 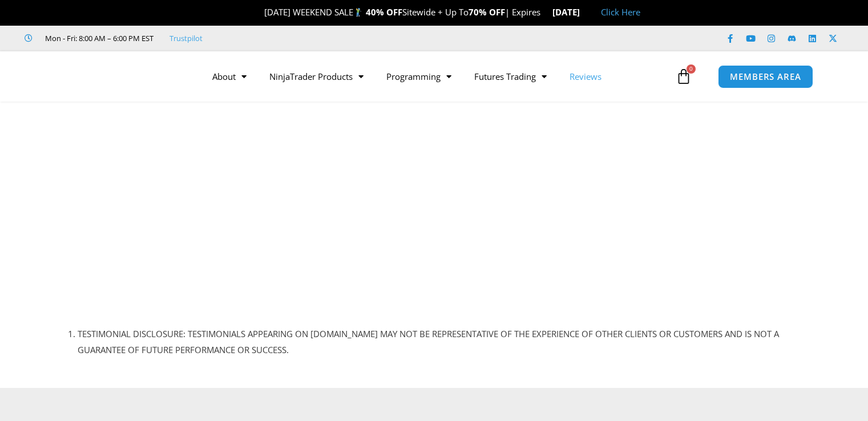 I want to click on a: MEMBERS AREA, so click(x=765, y=77).